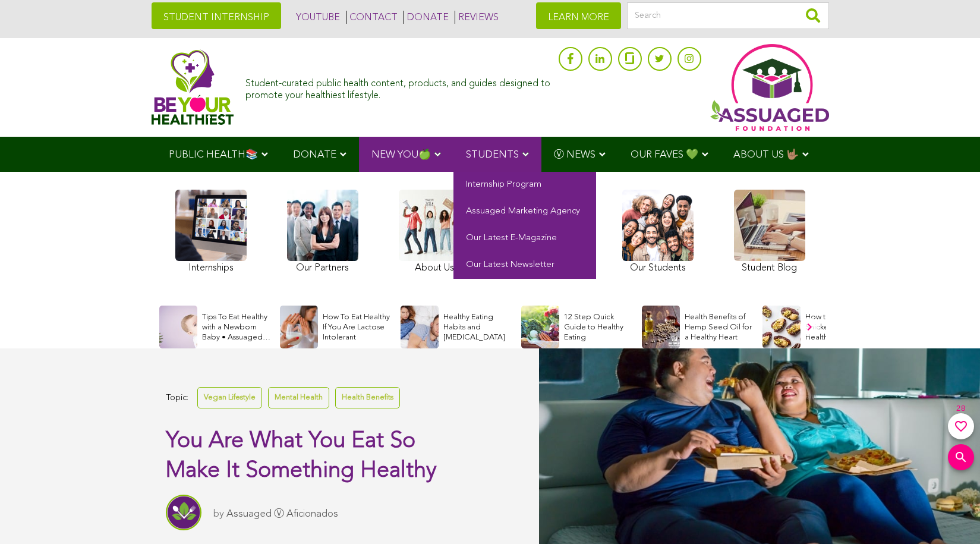 The width and height of the screenshot is (980, 544). What do you see at coordinates (399, 87) in the screenshot?
I see `div: Student-curated public health content, products, and guides designed to promote your healthiest l...` at bounding box center [399, 87].